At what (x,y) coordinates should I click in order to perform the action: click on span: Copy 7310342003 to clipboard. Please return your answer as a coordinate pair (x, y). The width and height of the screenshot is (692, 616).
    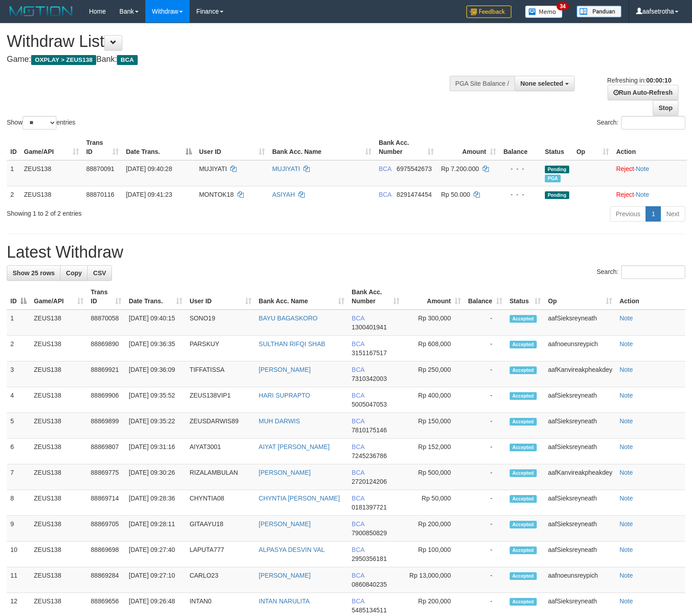
    Looking at the image, I should click on (369, 379).